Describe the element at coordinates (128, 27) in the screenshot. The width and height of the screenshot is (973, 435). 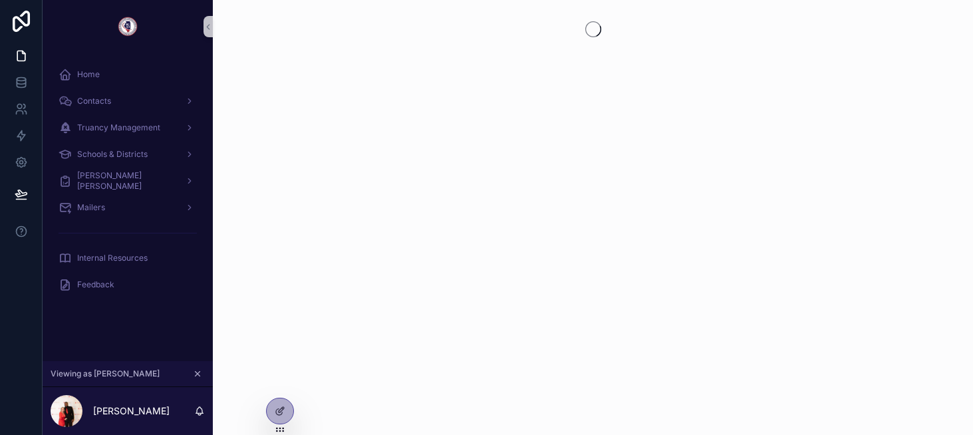
I see `img: App logo` at that location.